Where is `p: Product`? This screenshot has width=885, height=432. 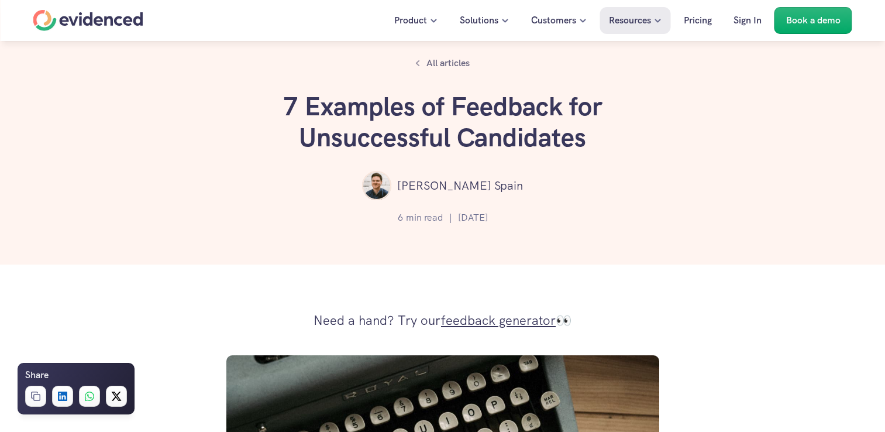
p: Product is located at coordinates (411, 20).